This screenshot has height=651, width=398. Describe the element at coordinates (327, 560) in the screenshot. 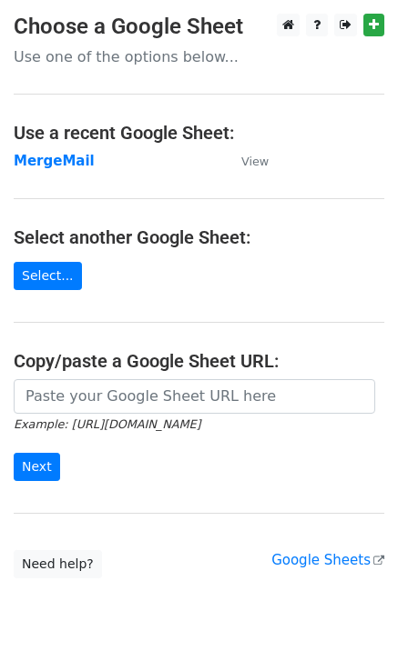

I see `a: Google Sheets` at that location.